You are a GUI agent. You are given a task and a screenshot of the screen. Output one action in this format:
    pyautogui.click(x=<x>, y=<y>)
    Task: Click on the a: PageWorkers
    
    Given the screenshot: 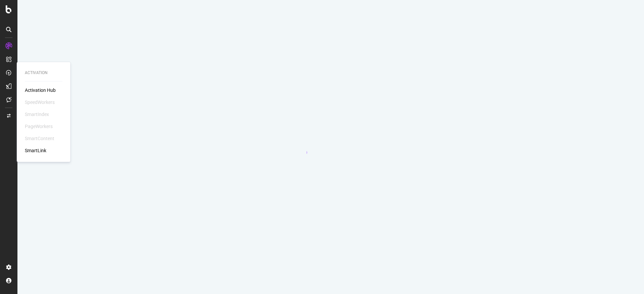 What is the action you would take?
    pyautogui.click(x=38, y=127)
    